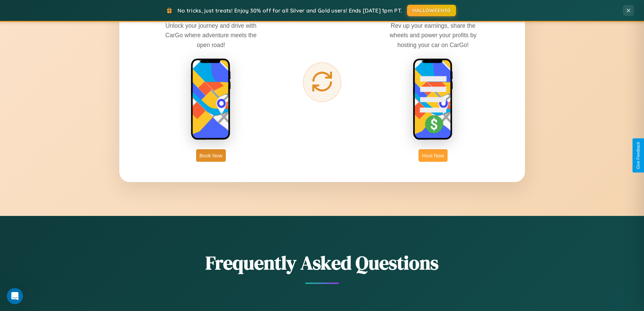 Image resolution: width=644 pixels, height=311 pixels. I want to click on p: Rev up your earnings, share the wheels and power your profits by hosting your car on CarGo!, so click(433, 35).